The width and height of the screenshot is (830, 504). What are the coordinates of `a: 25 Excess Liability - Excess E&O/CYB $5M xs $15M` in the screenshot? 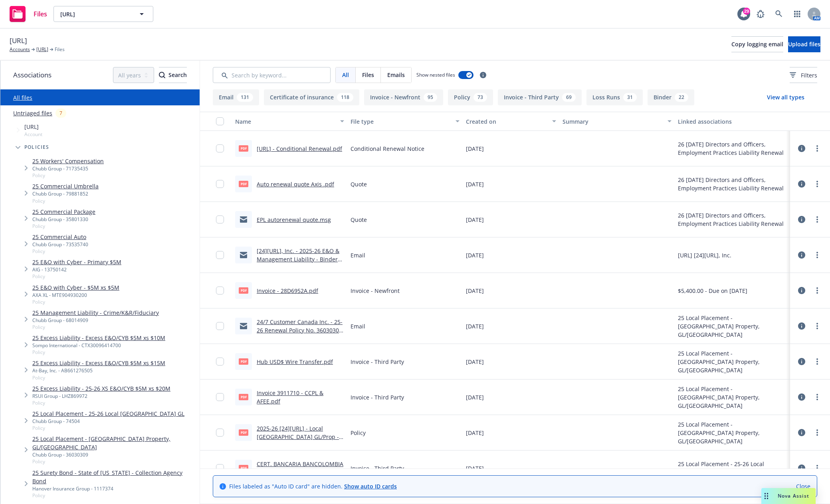 It's located at (98, 363).